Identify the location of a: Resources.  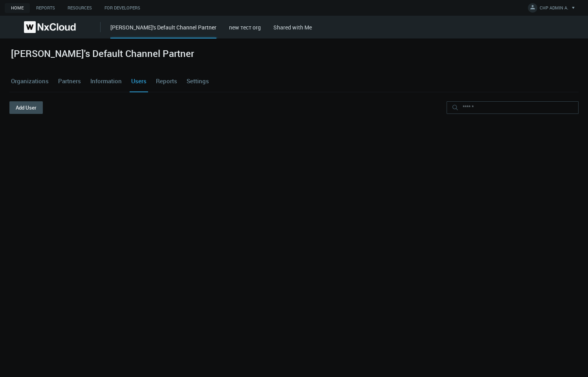
(80, 8).